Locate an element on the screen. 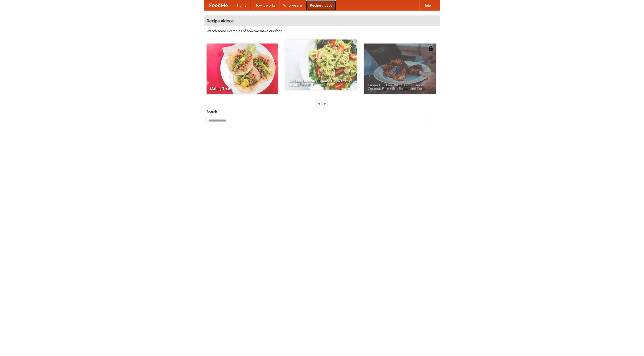 This screenshot has height=356, width=644. h5: Search is located at coordinates (322, 111).